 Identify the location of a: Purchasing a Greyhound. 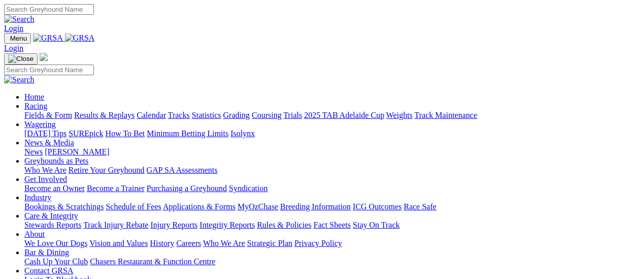
(187, 188).